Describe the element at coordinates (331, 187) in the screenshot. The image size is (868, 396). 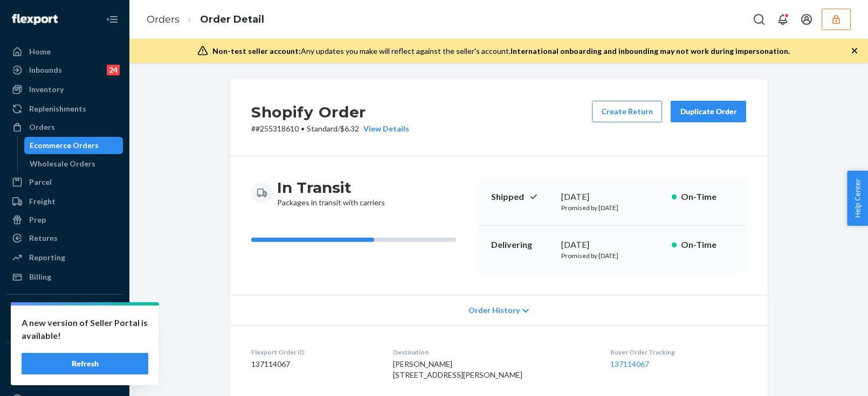
I see `h3: In Transit` at that location.